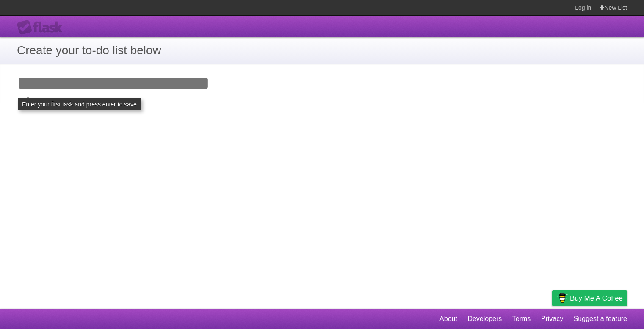  I want to click on img: Buy me a coffee, so click(562, 298).